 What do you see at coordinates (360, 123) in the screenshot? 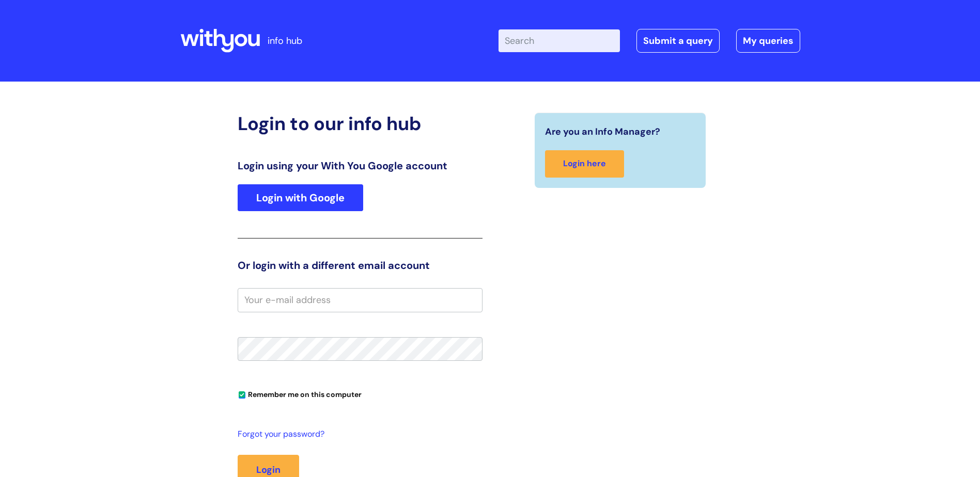
I see `h2: Login to our info hub` at bounding box center [360, 123].